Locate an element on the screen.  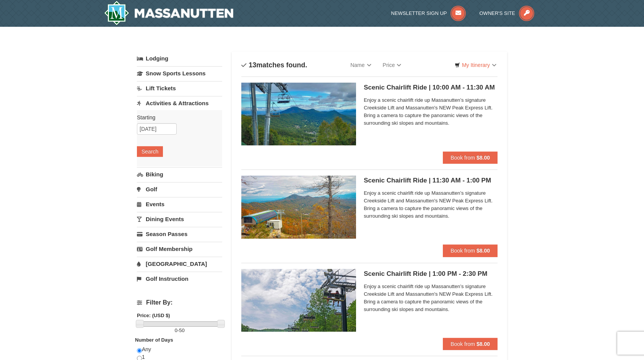
a: Newsletter Sign Up is located at coordinates (429, 13).